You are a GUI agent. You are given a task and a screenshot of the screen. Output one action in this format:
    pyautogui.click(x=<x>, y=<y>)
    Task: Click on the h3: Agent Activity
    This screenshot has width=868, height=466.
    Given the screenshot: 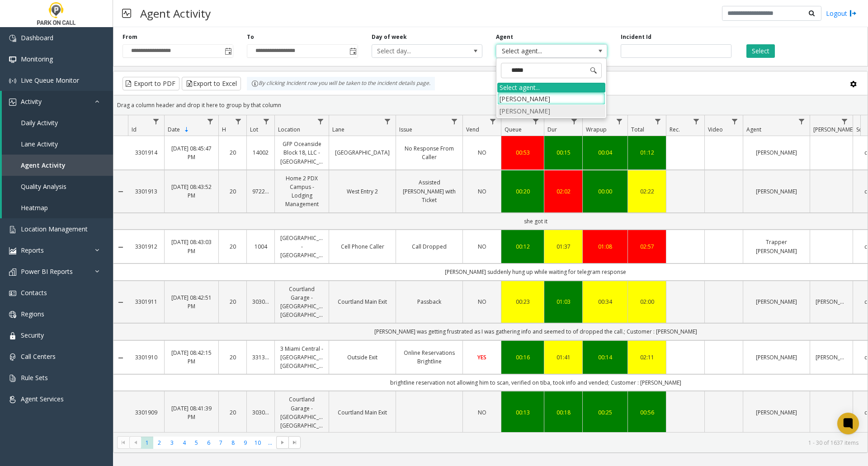 What is the action you would take?
    pyautogui.click(x=175, y=13)
    